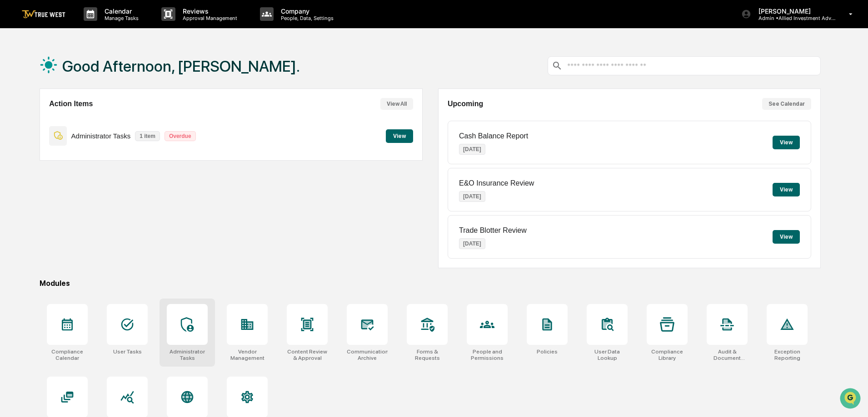 The image size is (868, 417). I want to click on div: User Data Lookup, so click(607, 355).